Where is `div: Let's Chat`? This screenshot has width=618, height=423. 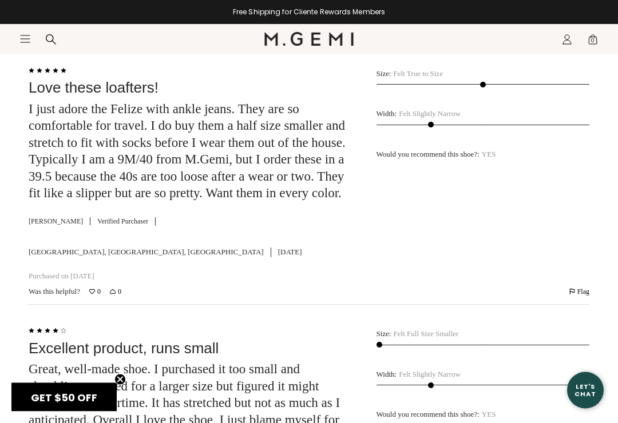 div: Let's Chat is located at coordinates (585, 390).